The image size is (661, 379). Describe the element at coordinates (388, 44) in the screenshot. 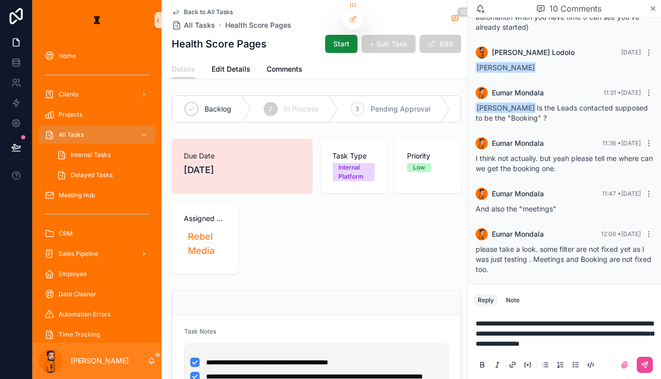

I see `span: + Sub Task` at that location.